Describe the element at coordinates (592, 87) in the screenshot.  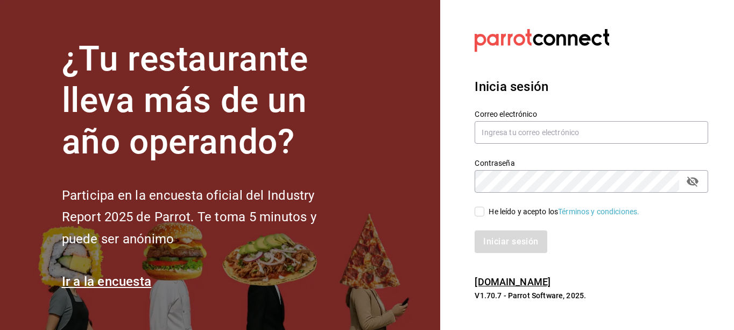
I see `h3: Inicia sesión` at that location.